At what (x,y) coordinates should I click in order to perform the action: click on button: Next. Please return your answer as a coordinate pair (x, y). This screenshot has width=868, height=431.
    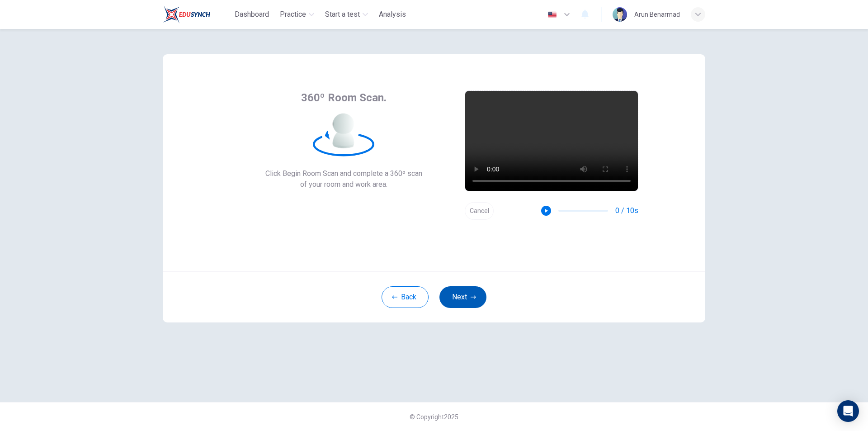
    Looking at the image, I should click on (463, 298).